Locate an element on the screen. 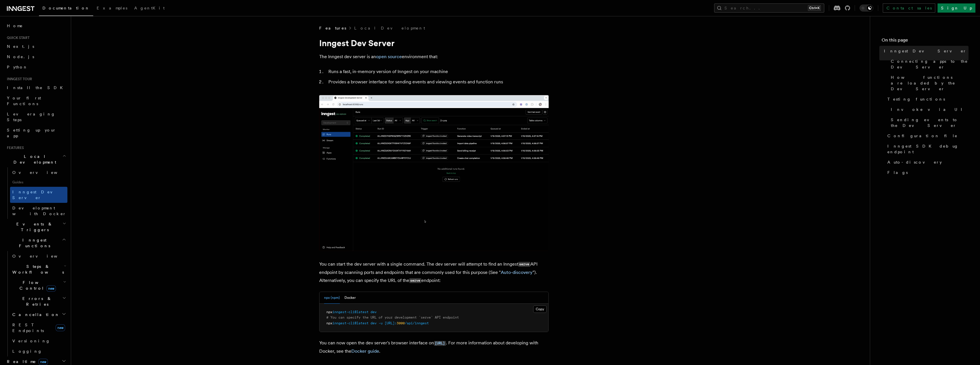 The height and width of the screenshot is (365, 980). a: Local Development is located at coordinates (390, 28).